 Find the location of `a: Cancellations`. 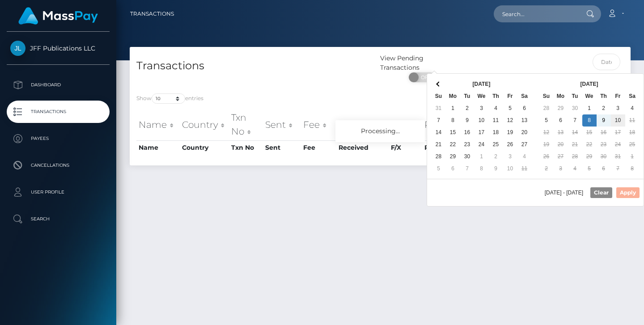

a: Cancellations is located at coordinates (58, 165).